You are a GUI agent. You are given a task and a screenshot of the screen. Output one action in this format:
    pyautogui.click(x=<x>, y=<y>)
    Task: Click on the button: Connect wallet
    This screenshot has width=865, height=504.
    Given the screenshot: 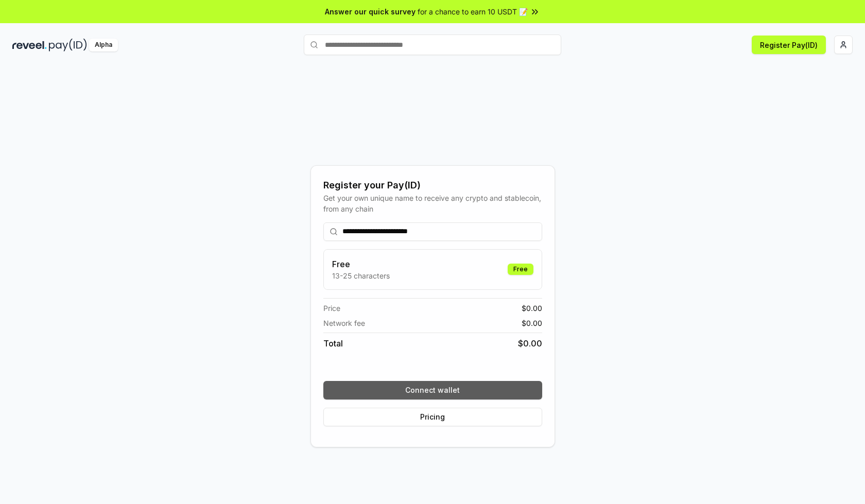 What is the action you would take?
    pyautogui.click(x=432, y=390)
    